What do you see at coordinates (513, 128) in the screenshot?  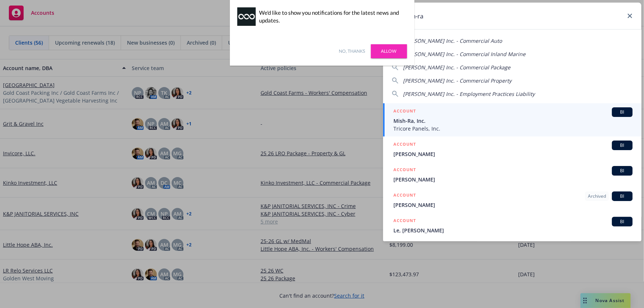 I see `span: Tricore Panels, Inc.` at bounding box center [513, 128].